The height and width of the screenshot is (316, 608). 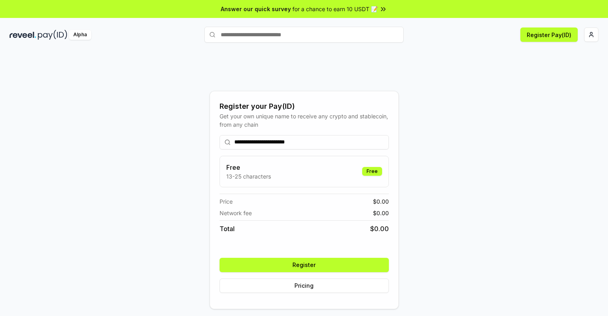 I want to click on h3: Free, so click(x=248, y=167).